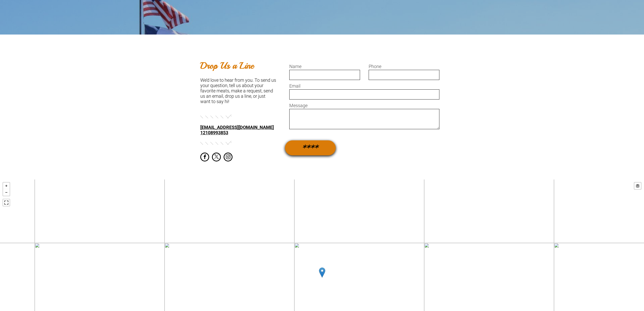 The height and width of the screenshot is (311, 644). What do you see at coordinates (214, 132) in the screenshot?
I see `a: 12108993853` at bounding box center [214, 132].